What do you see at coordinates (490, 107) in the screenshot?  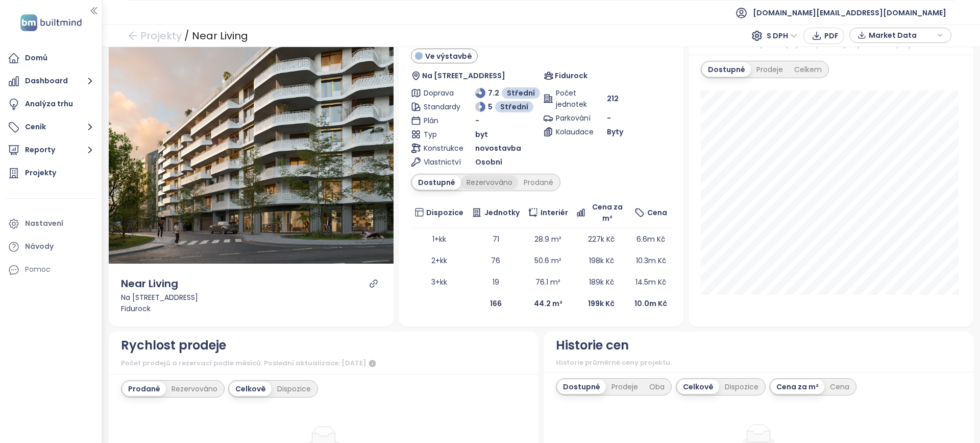 I see `span: 5` at bounding box center [490, 107].